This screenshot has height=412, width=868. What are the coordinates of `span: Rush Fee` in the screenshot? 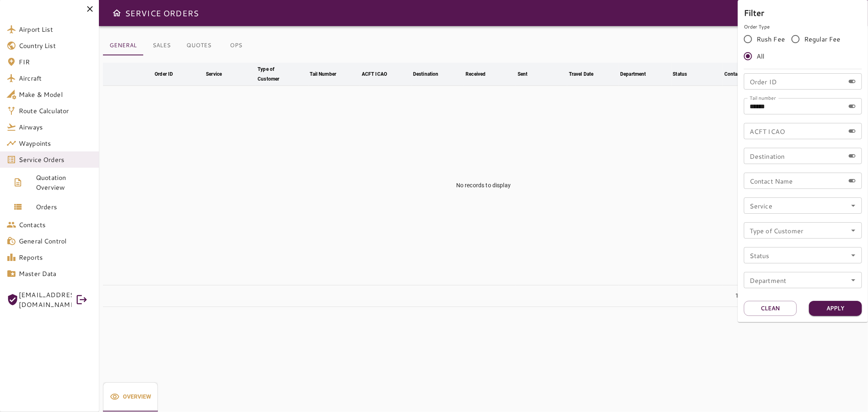 It's located at (771, 39).